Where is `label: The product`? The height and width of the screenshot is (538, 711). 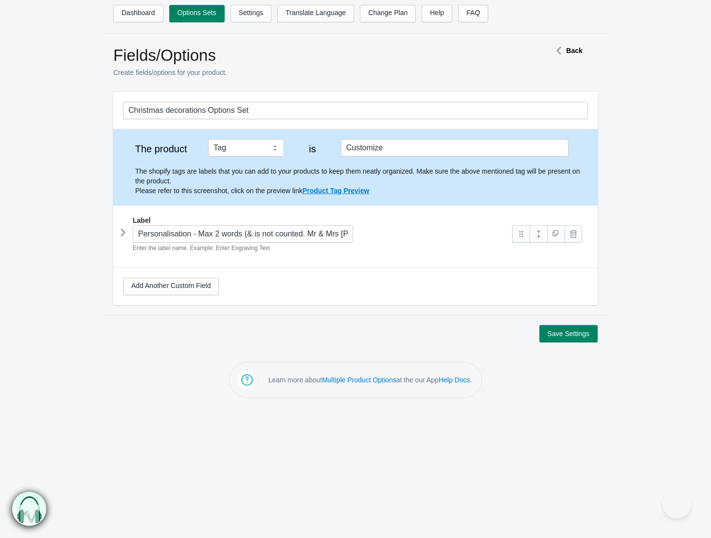 label: The product is located at coordinates (161, 149).